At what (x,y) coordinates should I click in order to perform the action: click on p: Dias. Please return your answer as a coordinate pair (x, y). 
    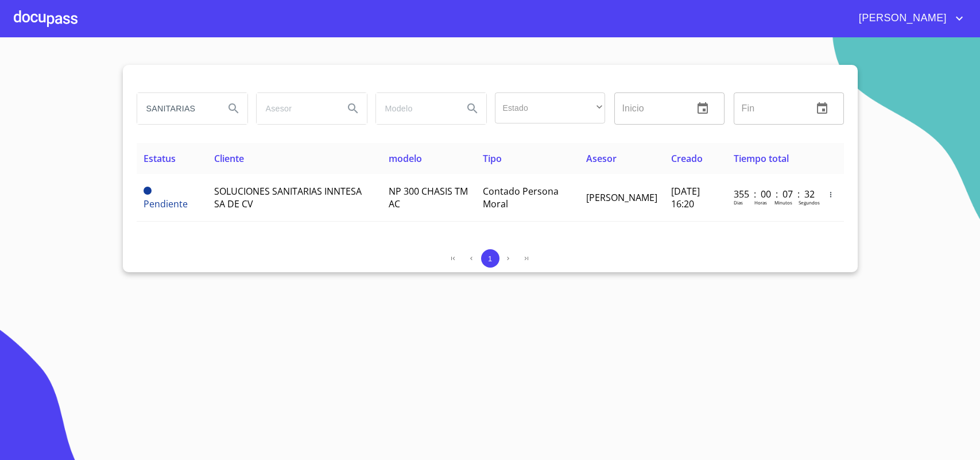
    Looking at the image, I should click on (738, 202).